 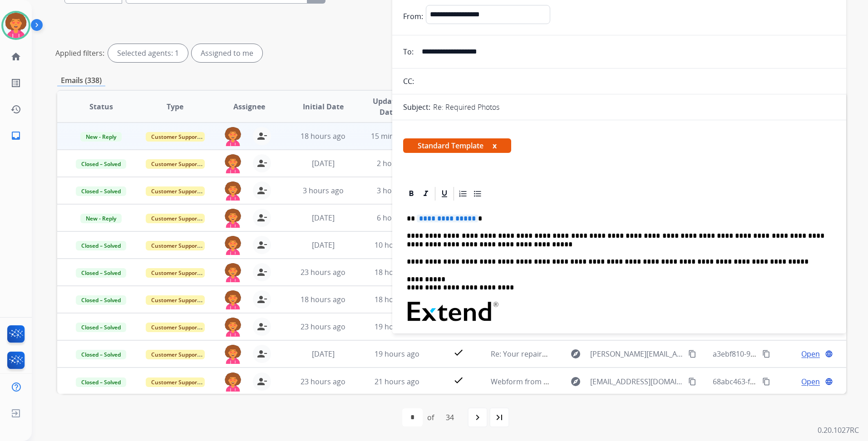 I want to click on span: Re: Your repaired product has shipped, so click(x=557, y=354).